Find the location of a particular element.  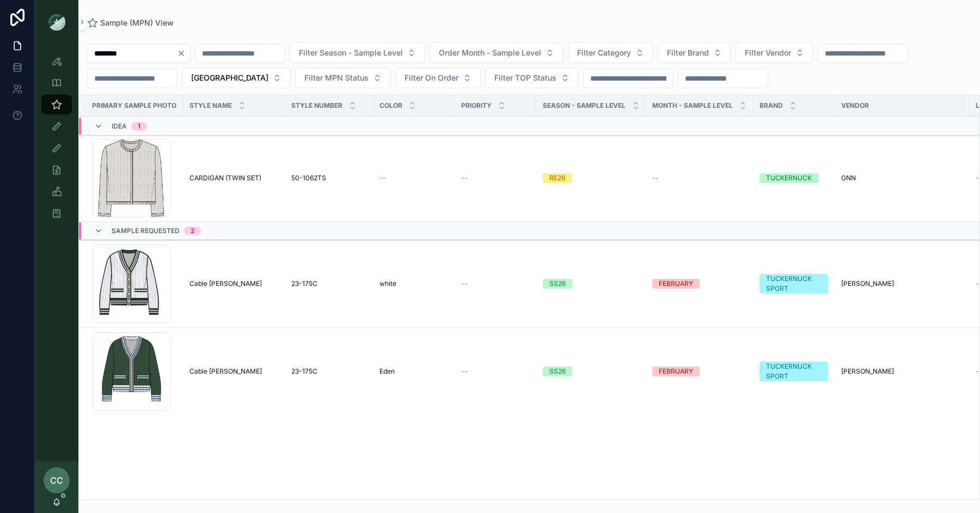

span: Filter Brand is located at coordinates (687, 53).